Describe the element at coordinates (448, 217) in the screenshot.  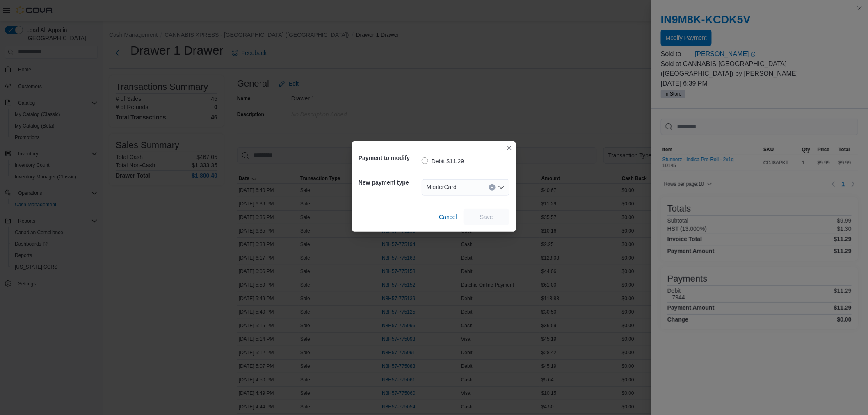
I see `button: Cancel` at that location.